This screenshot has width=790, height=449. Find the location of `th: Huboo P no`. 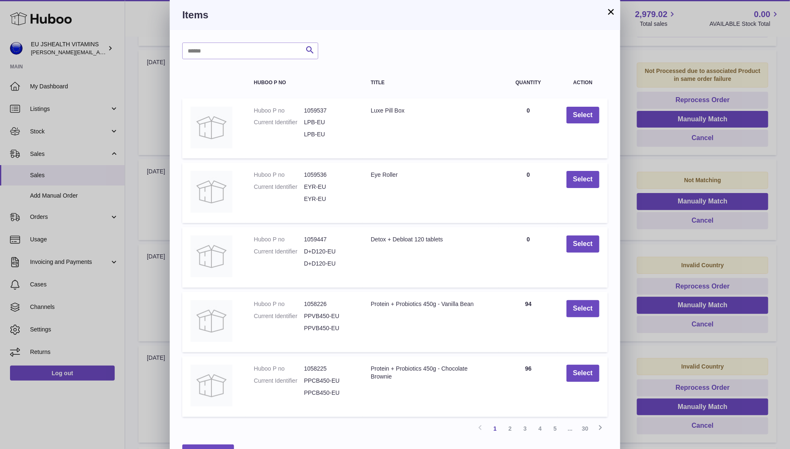

th: Huboo P no is located at coordinates (304, 83).